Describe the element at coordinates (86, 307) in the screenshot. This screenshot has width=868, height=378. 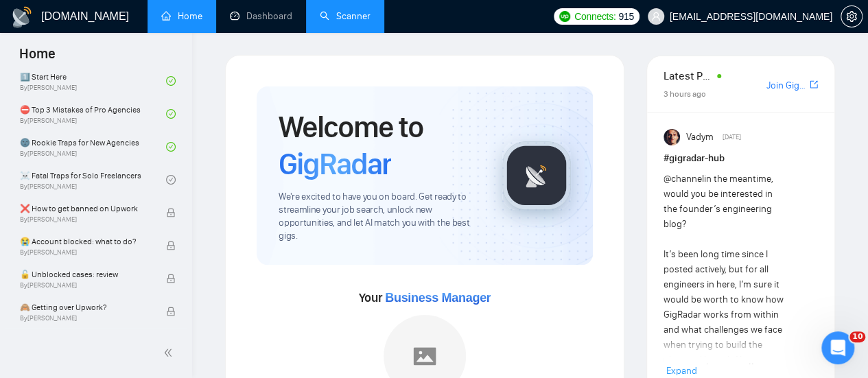
I see `span: 🙈 Getting over Upwork?` at that location.